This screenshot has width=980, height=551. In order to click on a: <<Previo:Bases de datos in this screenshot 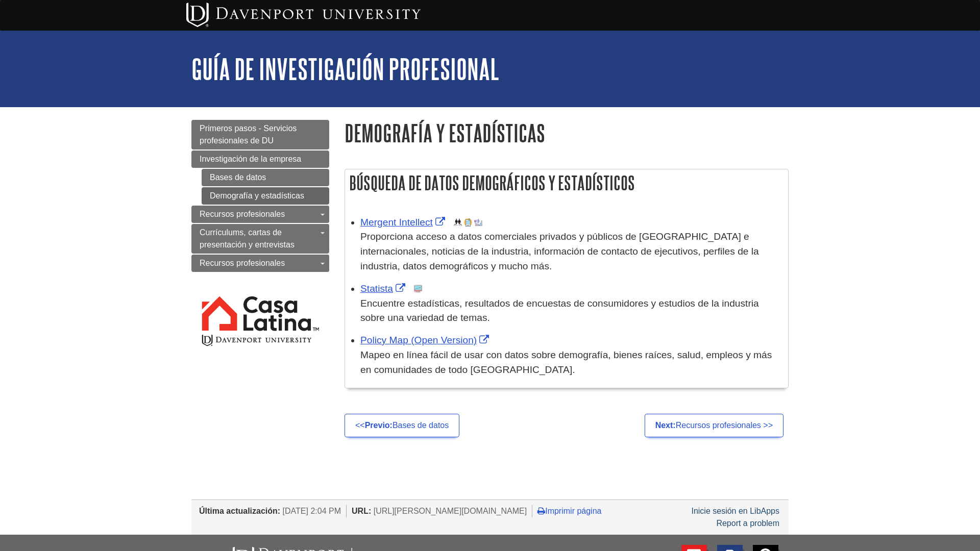, I will do `click(402, 426)`.